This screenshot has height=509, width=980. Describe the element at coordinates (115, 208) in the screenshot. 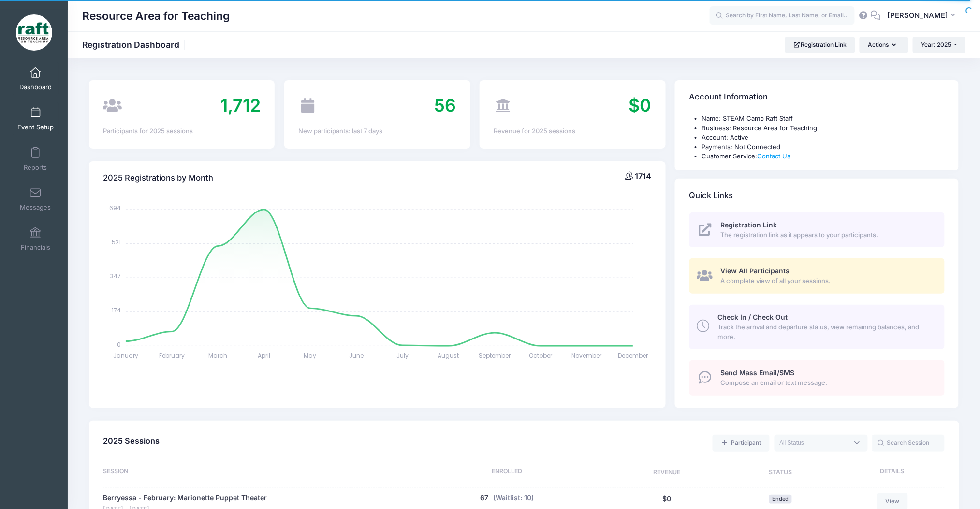

I see `tspan: 694` at that location.